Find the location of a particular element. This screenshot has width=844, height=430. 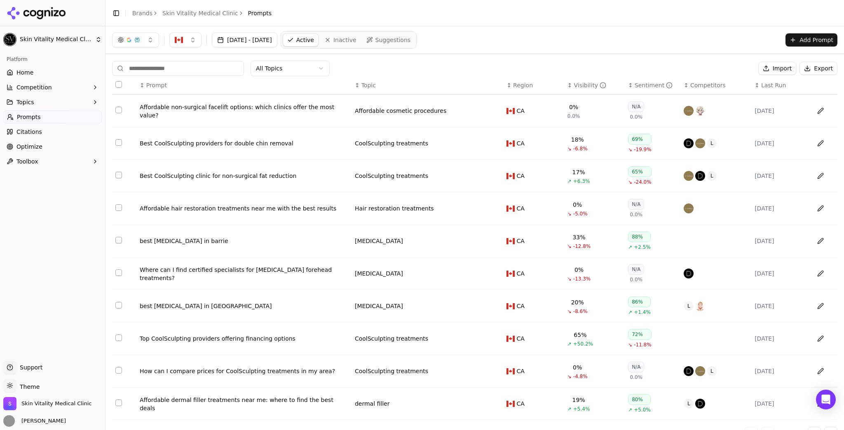

button: Competition is located at coordinates (52, 87).